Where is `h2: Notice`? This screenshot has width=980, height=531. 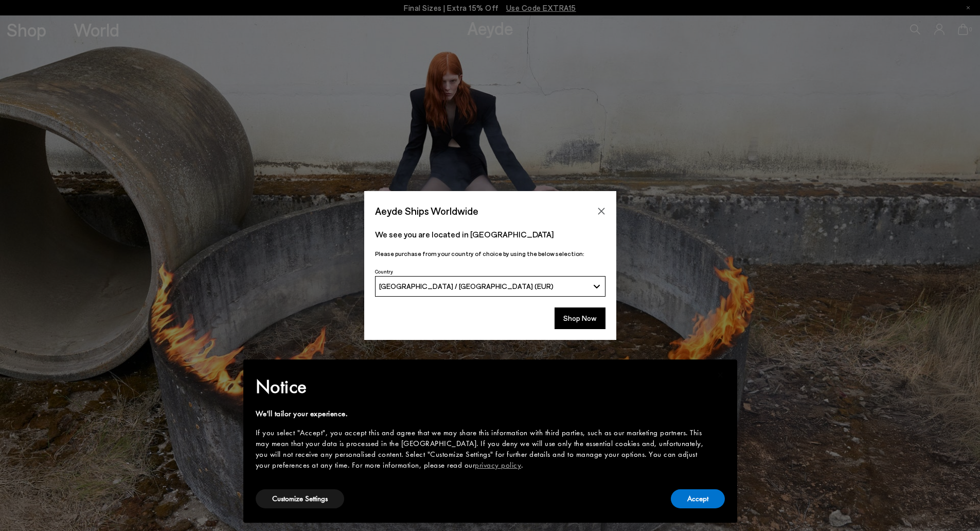 h2: Notice is located at coordinates (482, 386).